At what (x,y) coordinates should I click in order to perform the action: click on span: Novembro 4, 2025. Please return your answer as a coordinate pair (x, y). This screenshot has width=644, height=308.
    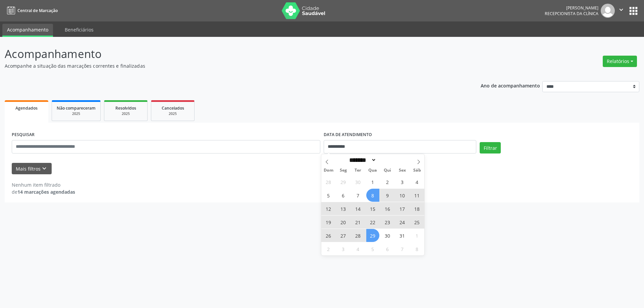
    Looking at the image, I should click on (358, 249).